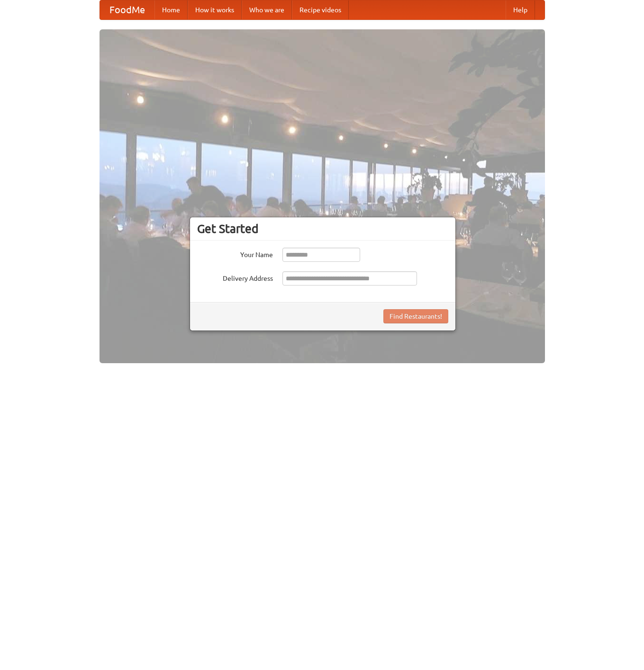  I want to click on a: Recipe videos, so click(320, 10).